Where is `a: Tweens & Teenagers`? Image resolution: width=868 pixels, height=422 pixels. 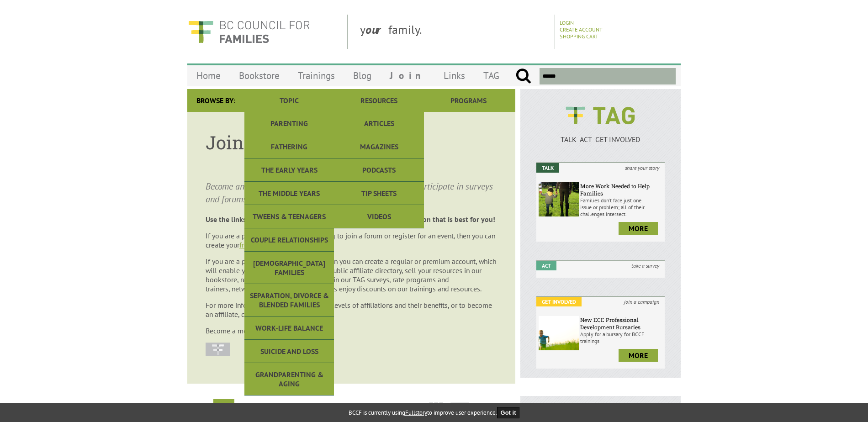
a: Tweens & Teenagers is located at coordinates (289, 216).